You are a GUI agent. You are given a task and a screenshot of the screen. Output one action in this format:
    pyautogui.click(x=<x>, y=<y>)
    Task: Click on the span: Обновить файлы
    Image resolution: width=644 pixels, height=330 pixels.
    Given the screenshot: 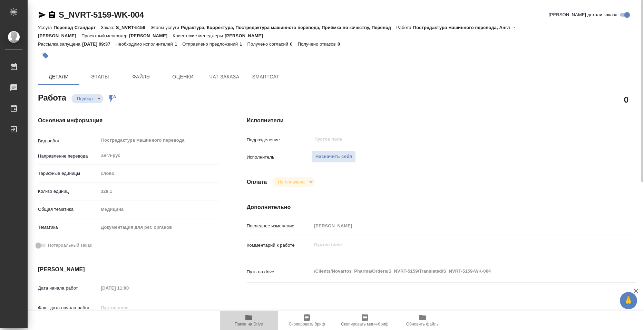 What is the action you would take?
    pyautogui.click(x=423, y=324)
    